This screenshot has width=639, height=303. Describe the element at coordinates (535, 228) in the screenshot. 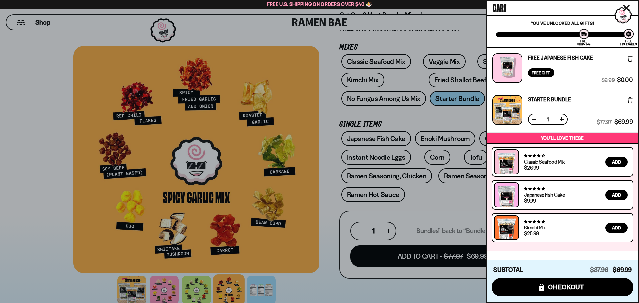

I see `a: Kimchi Mix` at that location.